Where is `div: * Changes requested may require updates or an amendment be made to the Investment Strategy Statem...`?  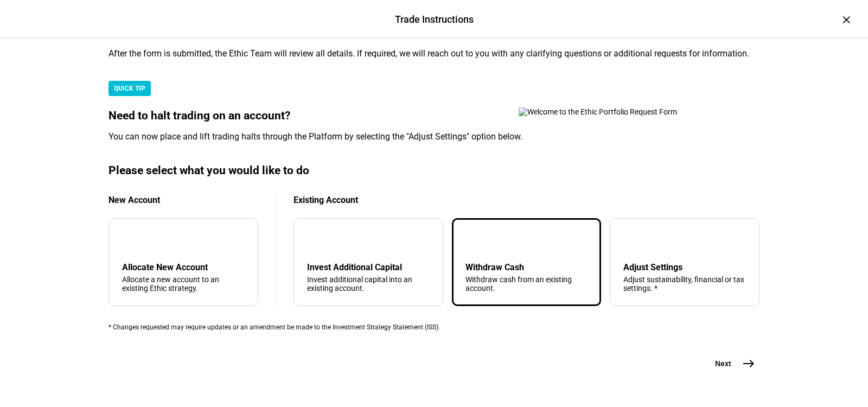 div: * Changes requested may require updates or an amendment be made to the Investment Strategy Statem... is located at coordinates (434, 328).